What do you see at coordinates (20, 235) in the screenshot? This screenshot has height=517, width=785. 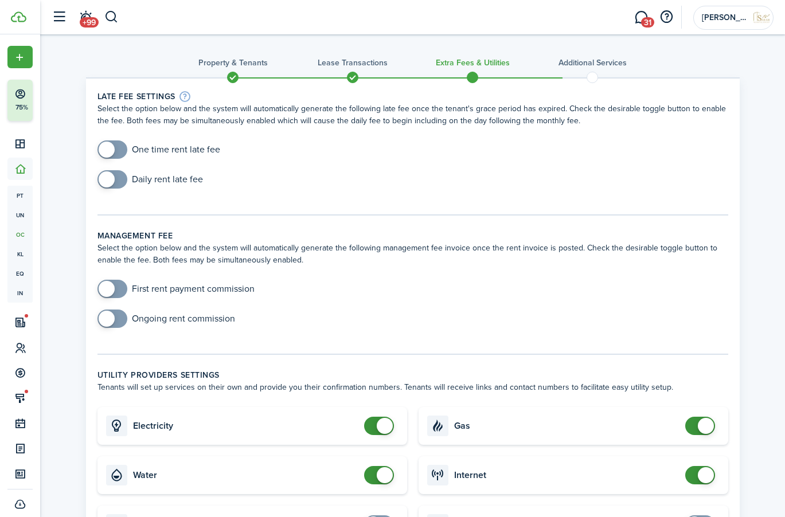 I see `span: oc` at bounding box center [20, 235].